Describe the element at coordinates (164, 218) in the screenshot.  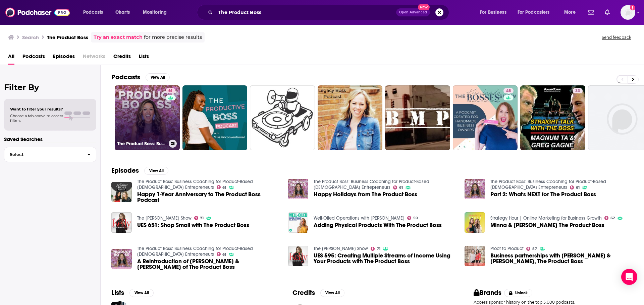
I see `a: The Kelly Roach Show` at that location.